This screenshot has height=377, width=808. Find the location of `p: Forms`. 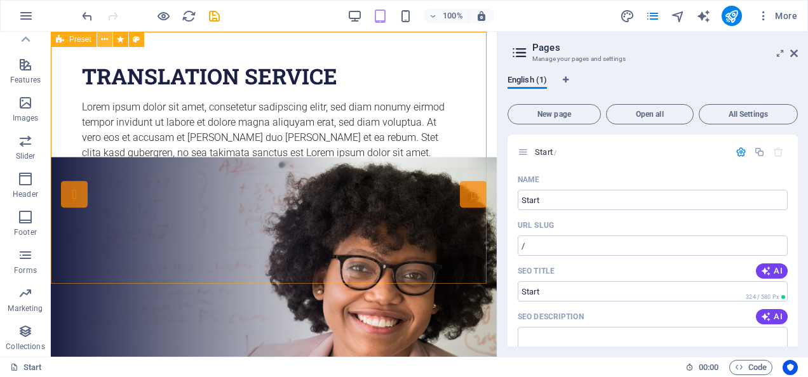

p: Forms is located at coordinates (25, 271).